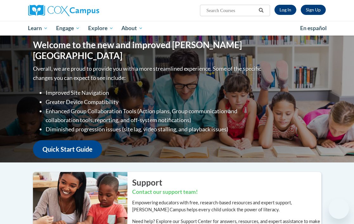 Image resolution: width=354 pixels, height=224 pixels. Describe the element at coordinates (132, 28) in the screenshot. I see `span: About` at that location.